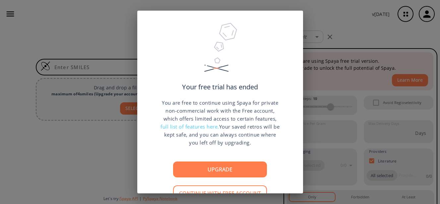 The width and height of the screenshot is (440, 204). Describe the element at coordinates (190, 126) in the screenshot. I see `span: full list of features here.` at that location.